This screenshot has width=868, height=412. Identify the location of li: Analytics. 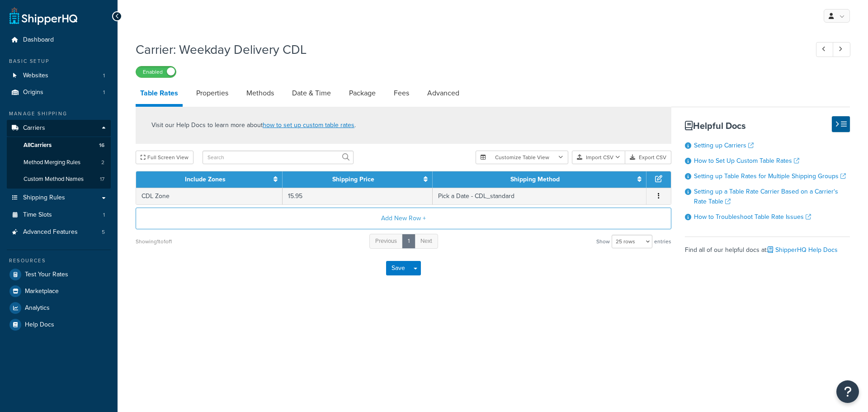
(59, 308).